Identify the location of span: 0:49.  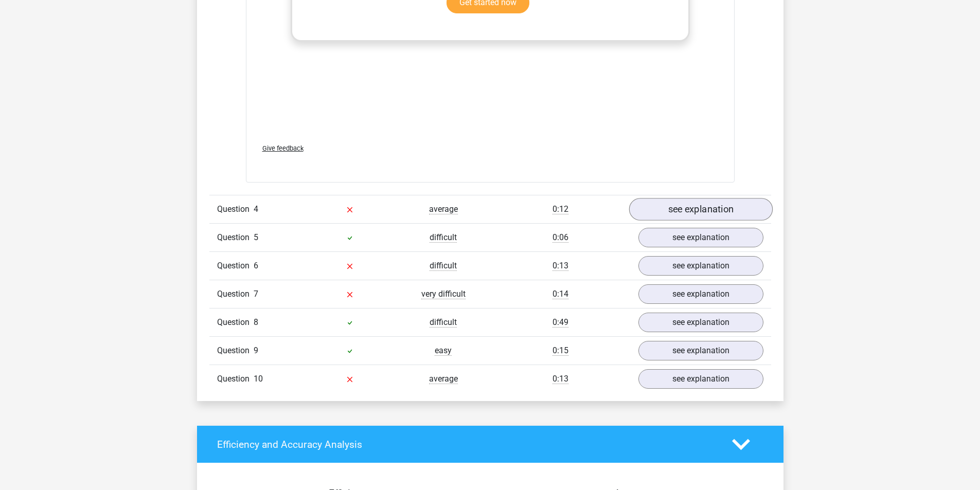
(560, 322).